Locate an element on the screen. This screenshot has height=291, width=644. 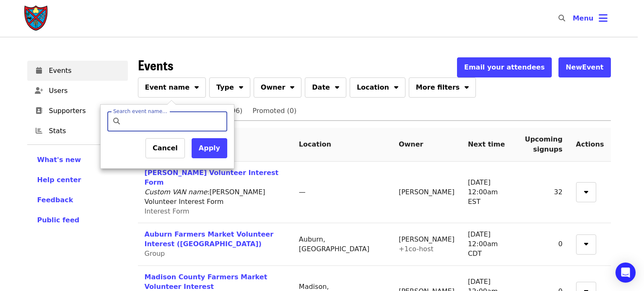
i: search icon is located at coordinates (117, 121).